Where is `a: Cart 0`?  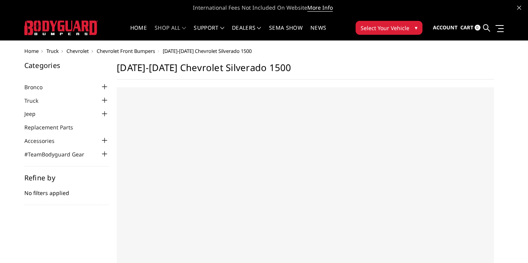 a: Cart 0 is located at coordinates (470, 28).